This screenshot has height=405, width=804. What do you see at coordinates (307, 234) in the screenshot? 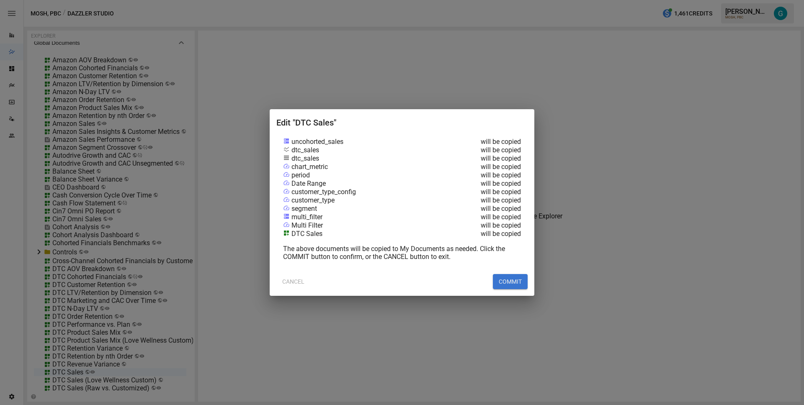
I see `div: DTC Sales` at bounding box center [307, 234].